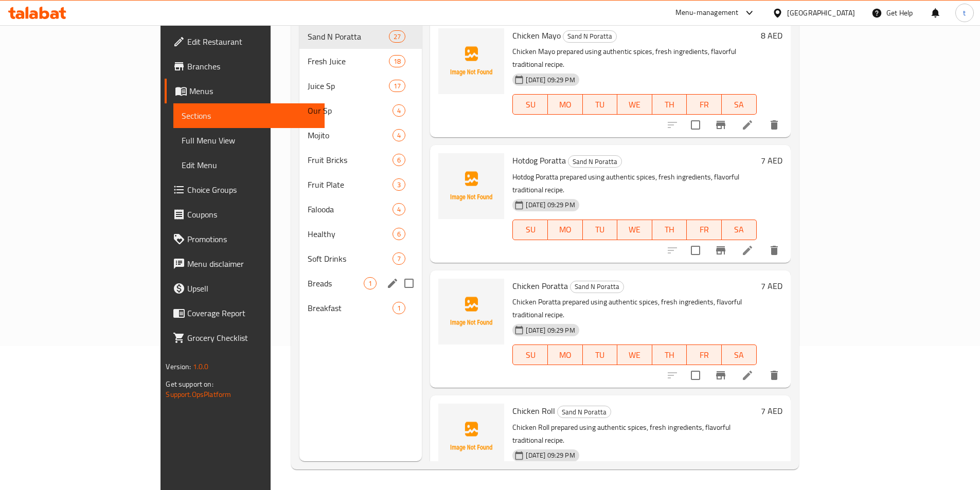  I want to click on span: Full Menu View, so click(249, 140).